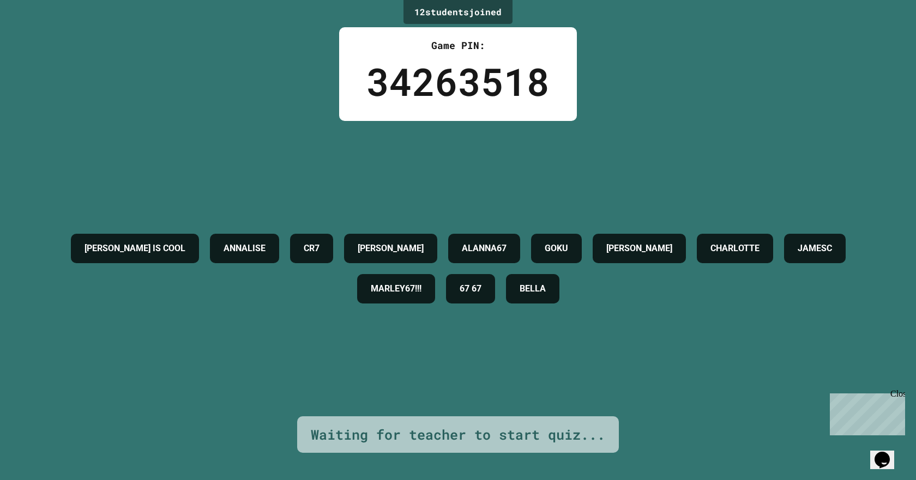  I want to click on h4: BELLA, so click(532, 289).